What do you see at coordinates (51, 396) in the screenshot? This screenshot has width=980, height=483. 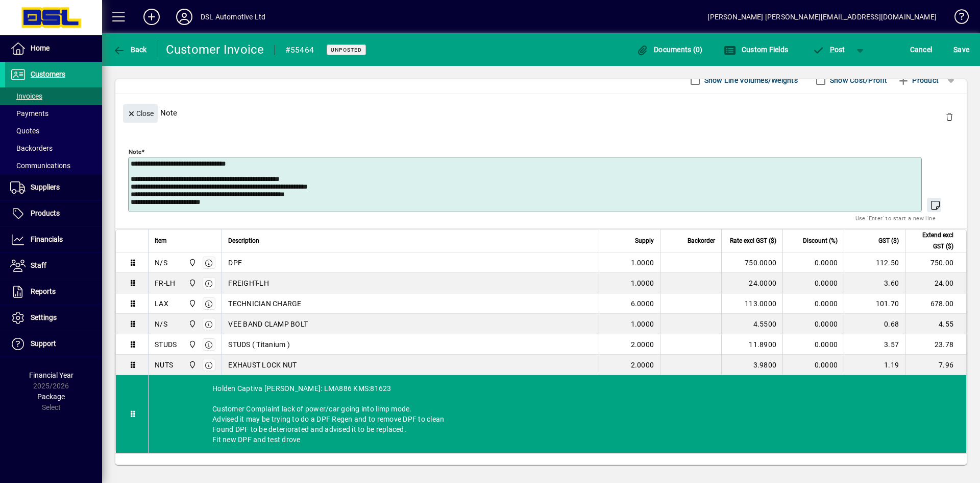 I see `span: Package` at bounding box center [51, 396].